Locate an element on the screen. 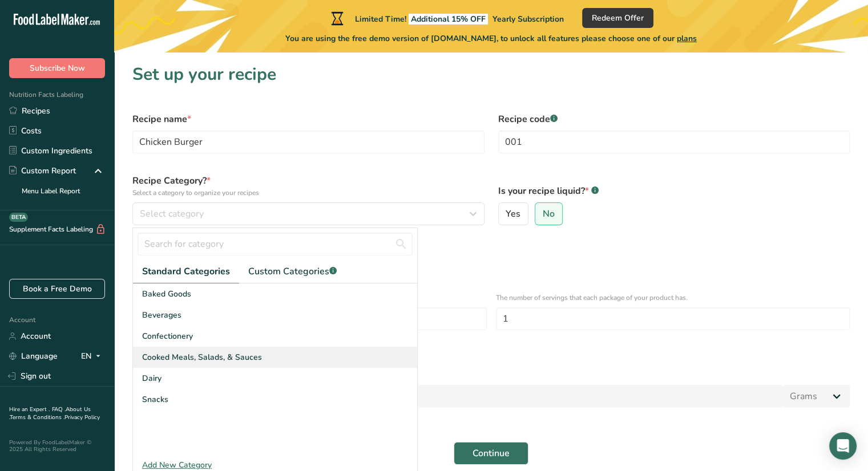  label: Recipe code is located at coordinates (674, 120).